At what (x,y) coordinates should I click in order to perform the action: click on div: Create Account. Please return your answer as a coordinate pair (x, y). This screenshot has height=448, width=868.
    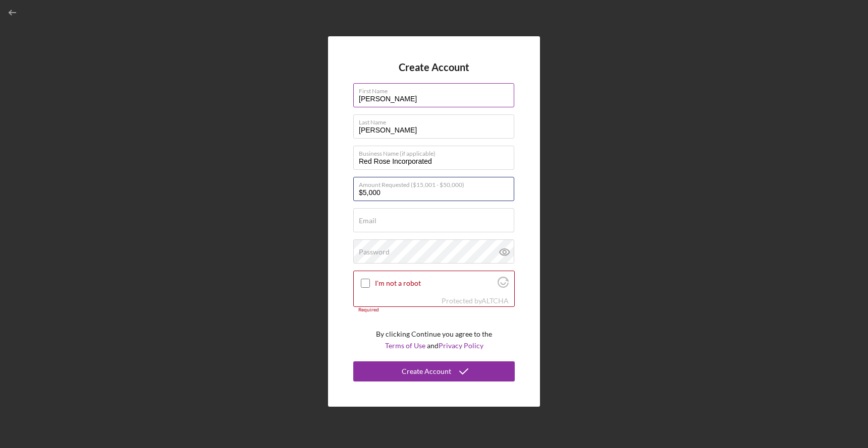
    Looking at the image, I should click on (426, 371).